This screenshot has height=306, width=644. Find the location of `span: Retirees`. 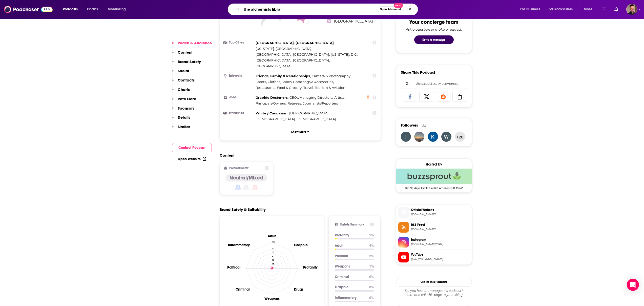

span: Retirees is located at coordinates (294, 103).